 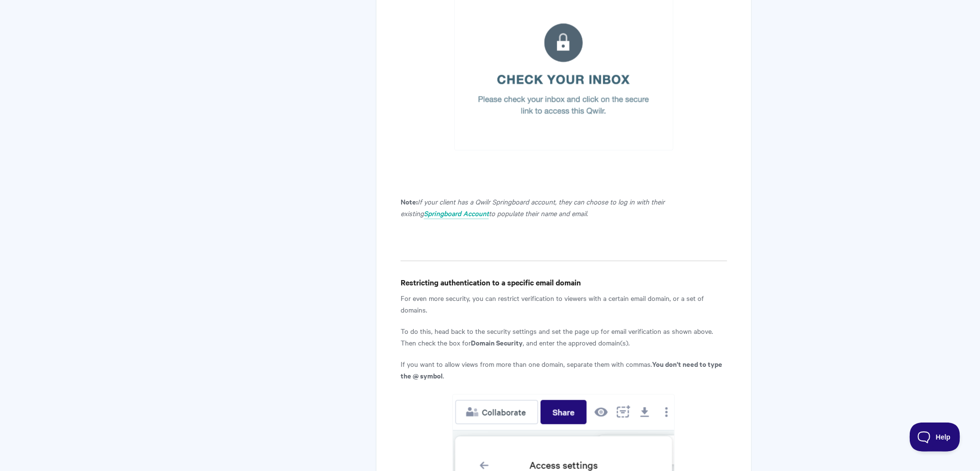 What do you see at coordinates (457, 214) in the screenshot?
I see `em: Springboard Account` at bounding box center [457, 214].